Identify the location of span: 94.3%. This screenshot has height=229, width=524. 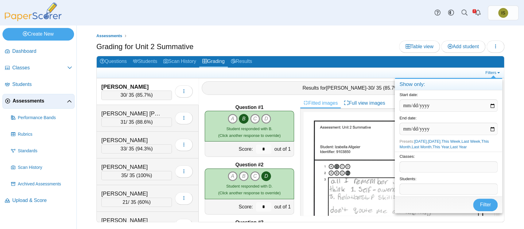
(144, 149).